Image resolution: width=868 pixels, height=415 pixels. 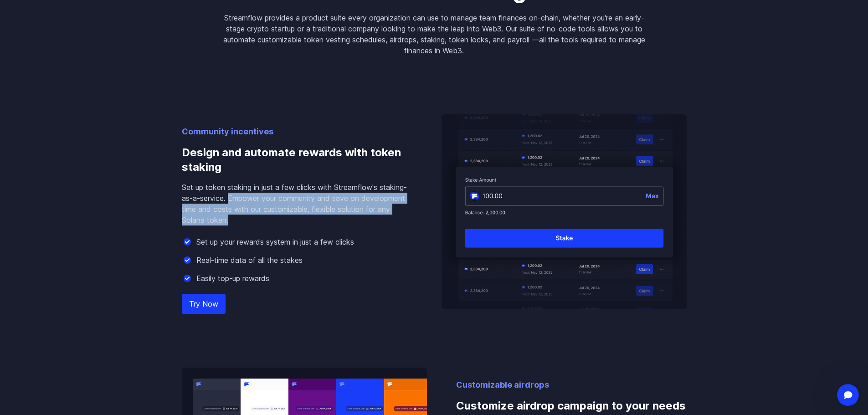 I want to click on p: Customizable airdrops, so click(x=571, y=385).